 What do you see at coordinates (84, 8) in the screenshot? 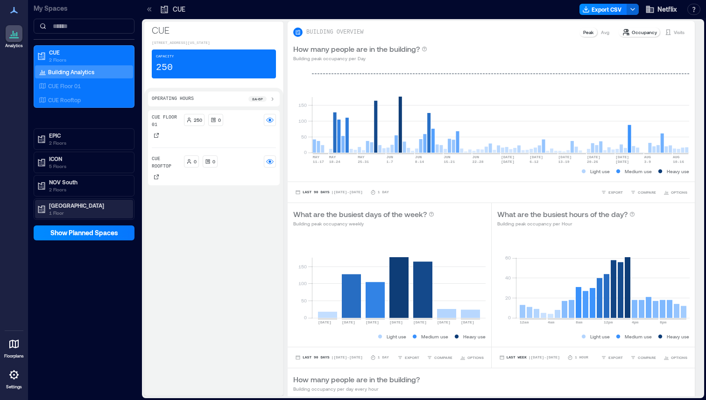
I see `p: My Spaces` at bounding box center [84, 8].